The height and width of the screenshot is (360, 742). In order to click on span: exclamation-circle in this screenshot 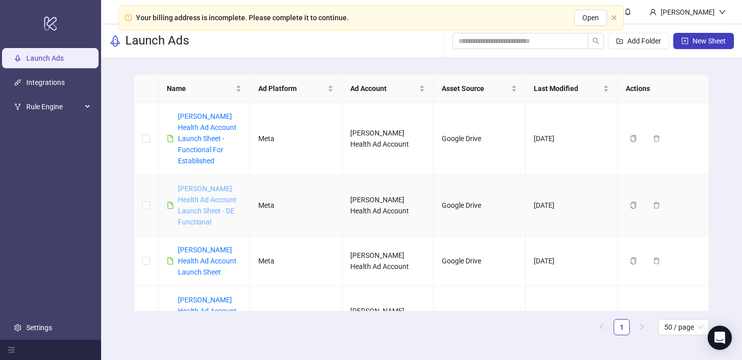, I will do `click(128, 18)`.